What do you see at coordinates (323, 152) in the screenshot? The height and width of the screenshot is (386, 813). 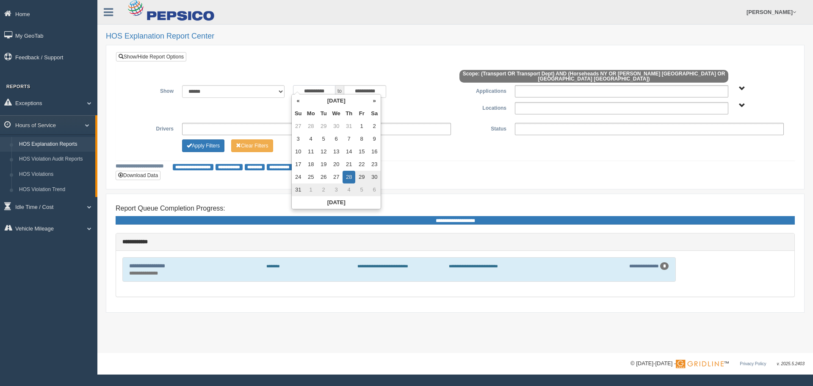 I see `td: 12` at bounding box center [323, 152].